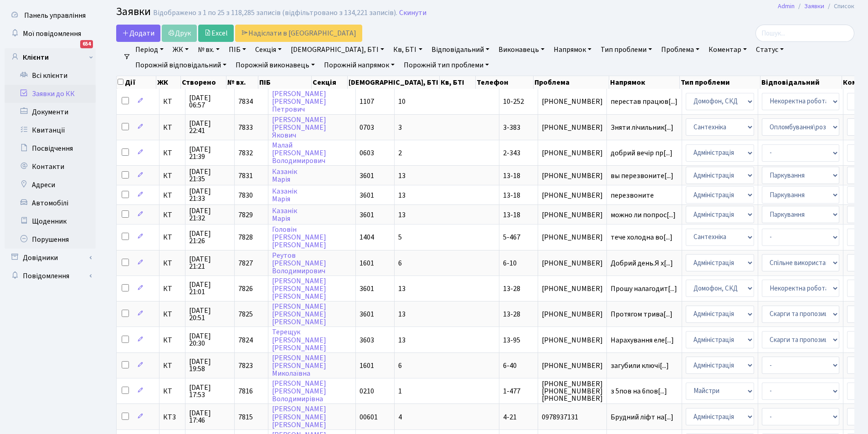 Image resolution: width=868 pixels, height=434 pixels. Describe the element at coordinates (50, 15) in the screenshot. I see `a: Панель управління` at that location.